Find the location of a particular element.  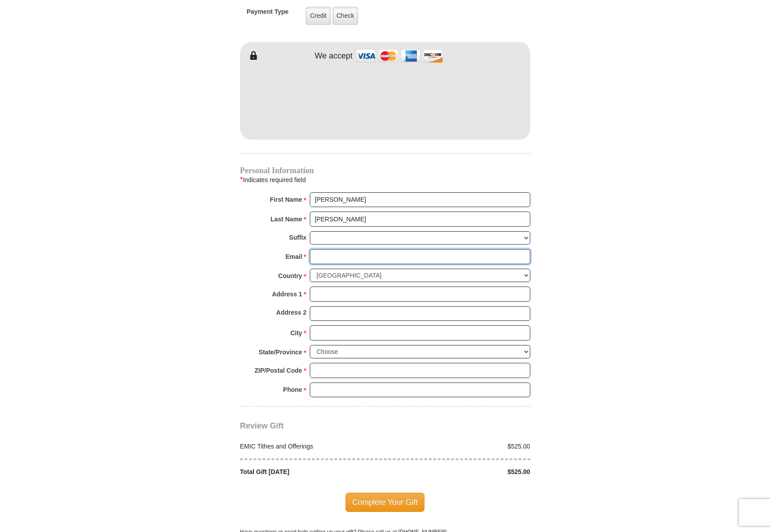

label: Check is located at coordinates (345, 16).